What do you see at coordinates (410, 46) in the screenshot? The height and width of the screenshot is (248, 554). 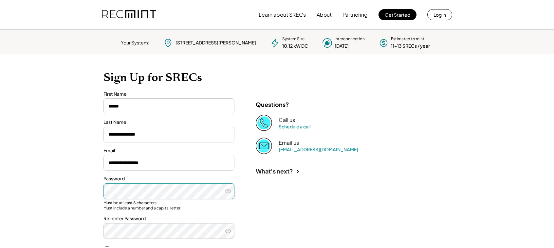 I see `div: 11-13 SRECs / year` at bounding box center [410, 46].